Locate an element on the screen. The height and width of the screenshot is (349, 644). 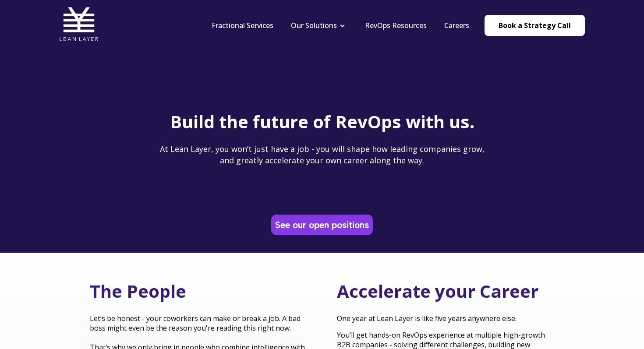
span: Accelerate your Career is located at coordinates (437, 291).